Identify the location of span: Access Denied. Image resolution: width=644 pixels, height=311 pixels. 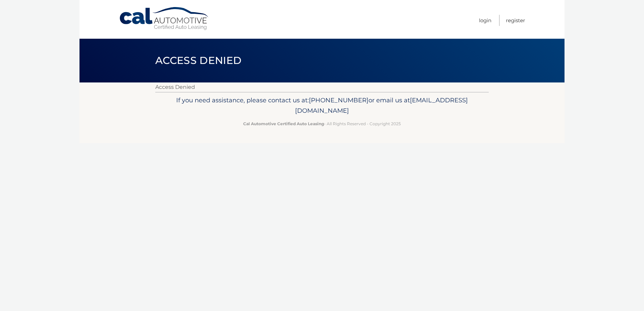
(199, 60).